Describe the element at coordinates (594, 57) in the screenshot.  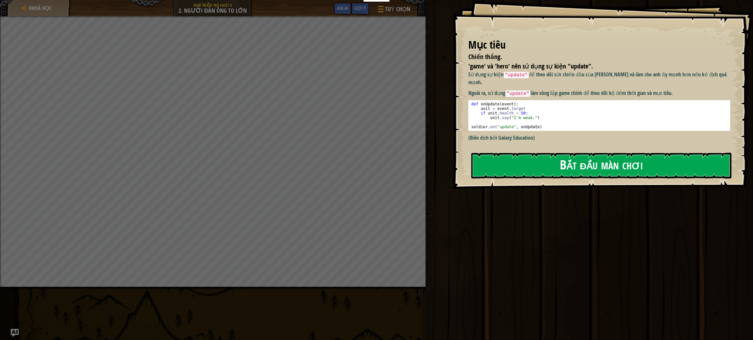
I see `li: Chiến thắng.` at that location.